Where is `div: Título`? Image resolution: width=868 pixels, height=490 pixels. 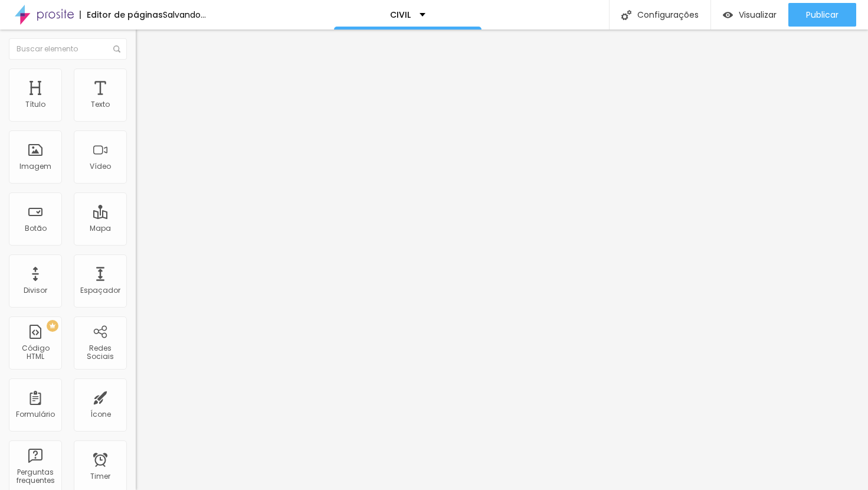 div: Título is located at coordinates (35, 105).